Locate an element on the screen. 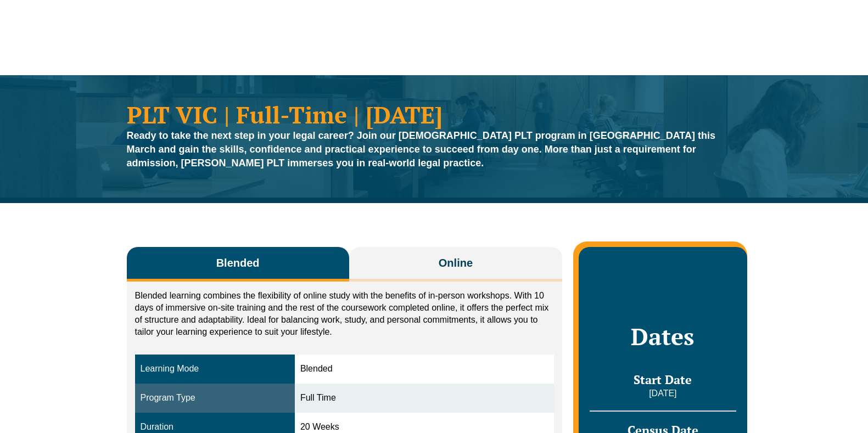  div: Blended is located at coordinates (425, 369).